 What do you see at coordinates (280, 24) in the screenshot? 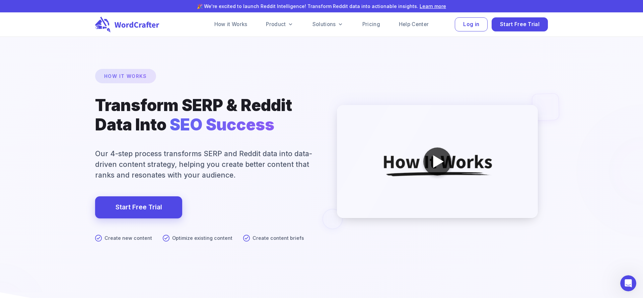
I see `a: Product` at bounding box center [280, 24].